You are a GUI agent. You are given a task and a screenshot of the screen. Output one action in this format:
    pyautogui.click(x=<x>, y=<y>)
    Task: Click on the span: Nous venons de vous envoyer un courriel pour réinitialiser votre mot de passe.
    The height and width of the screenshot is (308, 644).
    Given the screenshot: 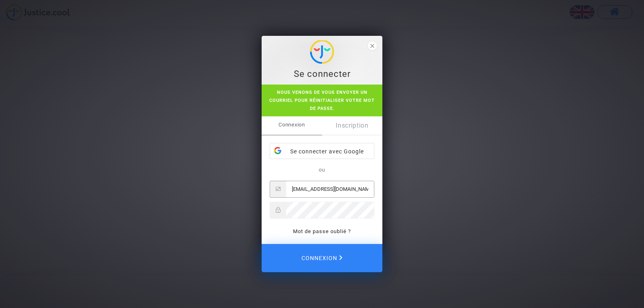 What is the action you would take?
    pyautogui.click(x=322, y=100)
    